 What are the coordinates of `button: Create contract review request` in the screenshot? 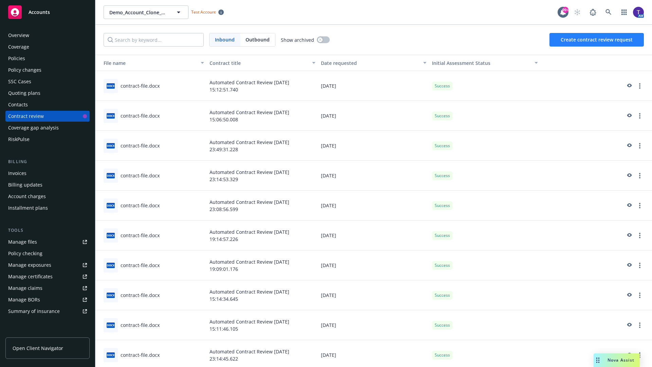 It's located at (597, 40).